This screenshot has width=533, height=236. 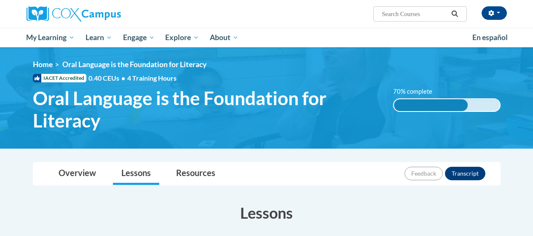 What do you see at coordinates (431, 105) in the screenshot?
I see `div: 70% complete` at bounding box center [431, 105].